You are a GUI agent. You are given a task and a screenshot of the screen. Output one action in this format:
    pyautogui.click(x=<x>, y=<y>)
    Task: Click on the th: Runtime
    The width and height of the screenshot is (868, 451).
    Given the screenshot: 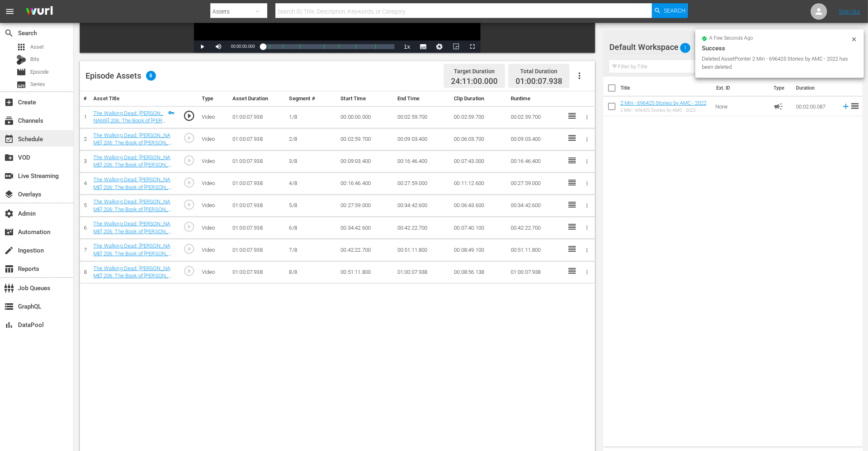 What is the action you would take?
    pyautogui.click(x=536, y=99)
    